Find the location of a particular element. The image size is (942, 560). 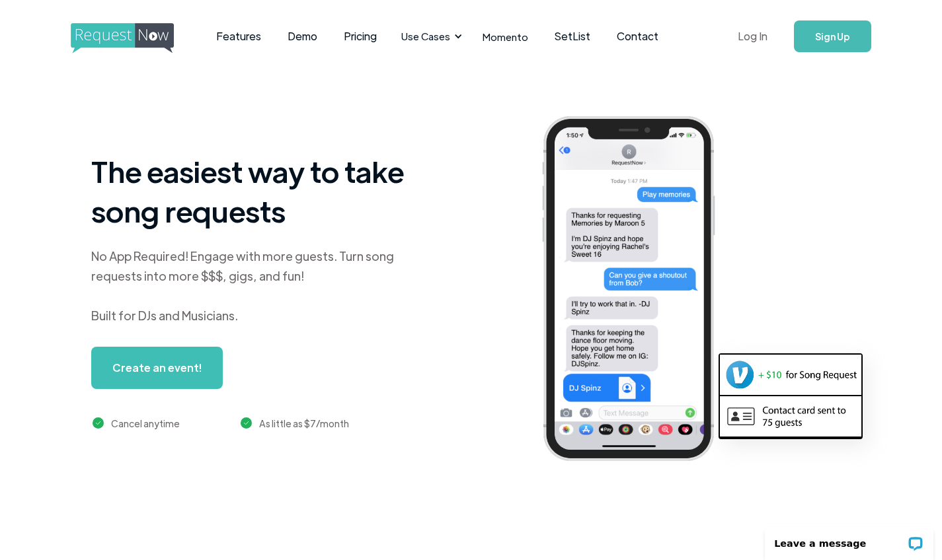

img: iphone screenshot is located at coordinates (639, 291).